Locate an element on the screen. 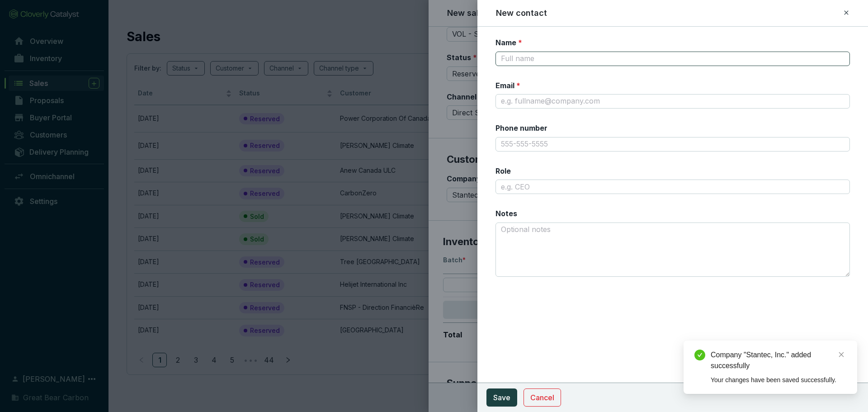 Image resolution: width=868 pixels, height=412 pixels. label: Email is located at coordinates (508, 85).